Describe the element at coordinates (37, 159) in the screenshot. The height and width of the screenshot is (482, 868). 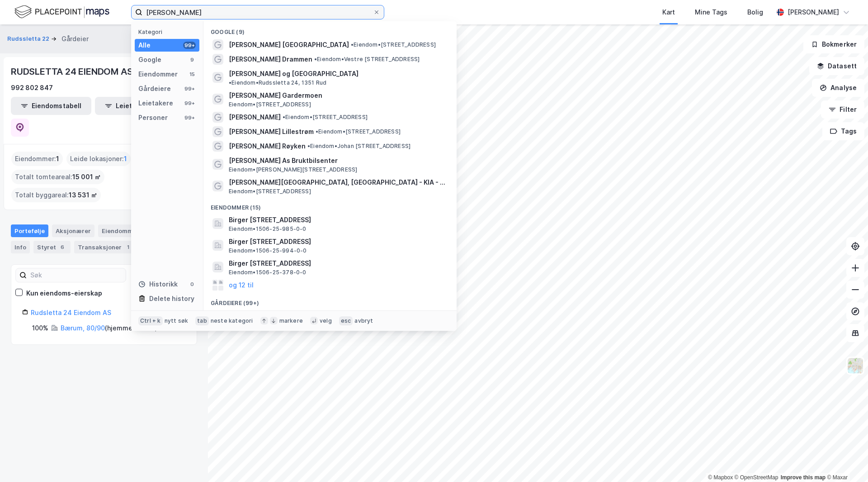
I see `div: Eiendommer :` at that location.